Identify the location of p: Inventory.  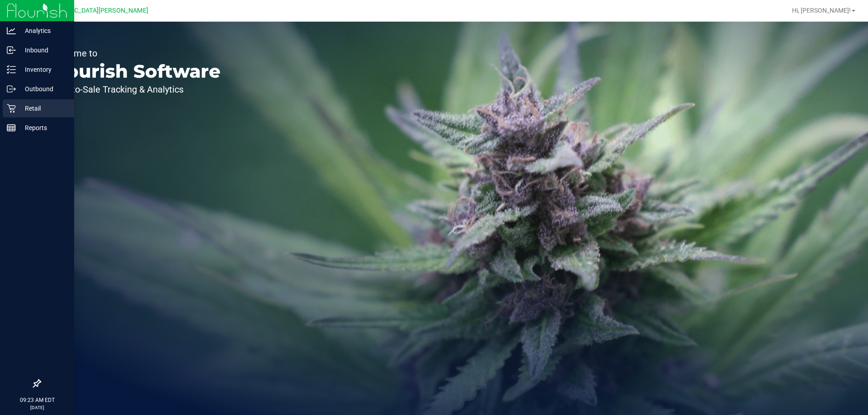
(43, 70).